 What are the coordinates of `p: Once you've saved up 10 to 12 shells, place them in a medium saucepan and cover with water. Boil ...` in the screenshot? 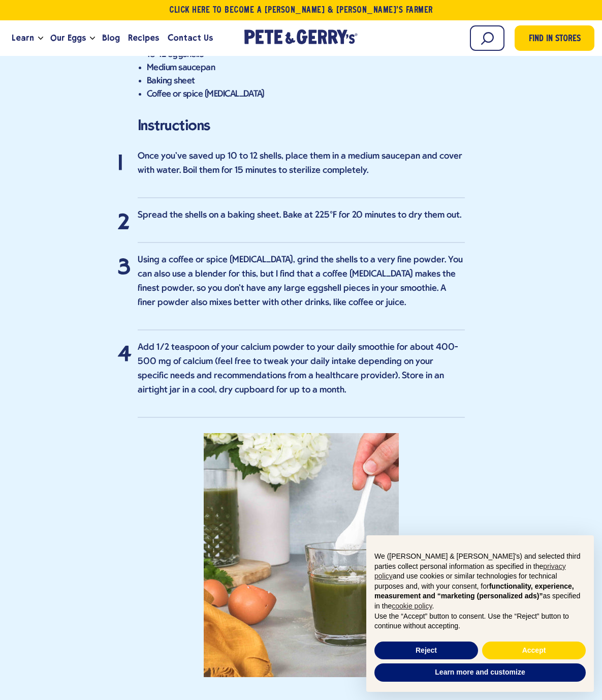 It's located at (301, 164).